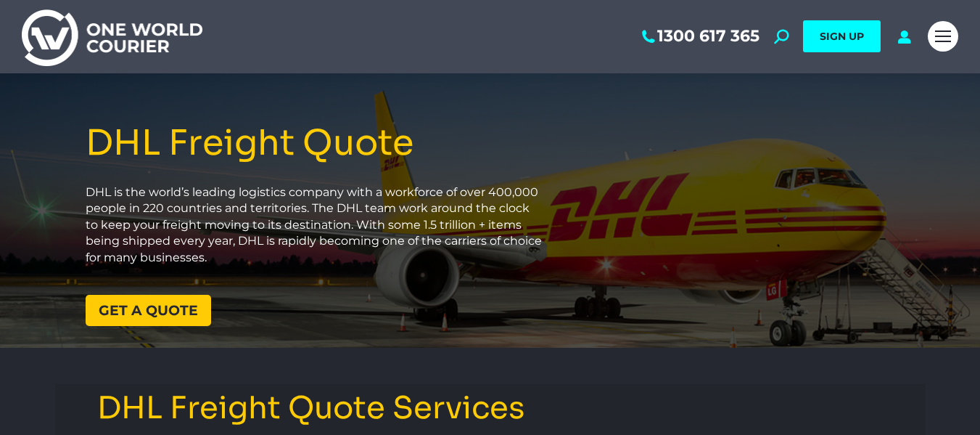 The image size is (980, 435). What do you see at coordinates (842, 36) in the screenshot?
I see `a: SIGN UP` at bounding box center [842, 36].